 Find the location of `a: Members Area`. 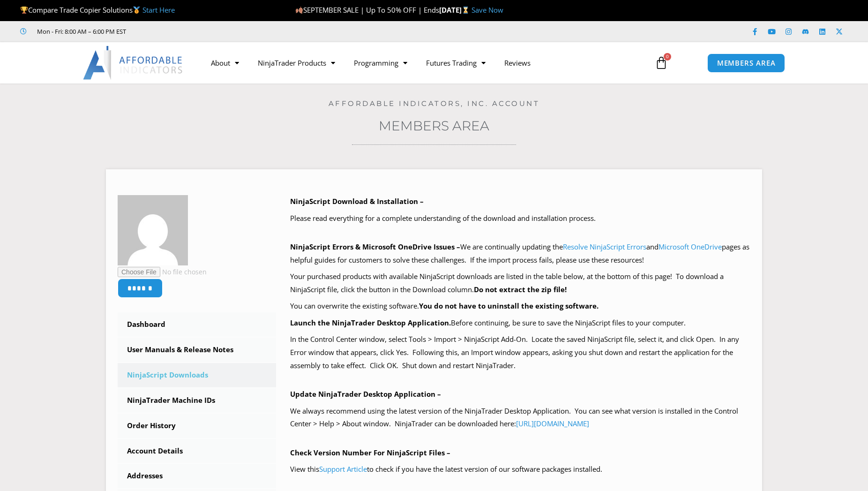

a: Members Area is located at coordinates (434, 126).